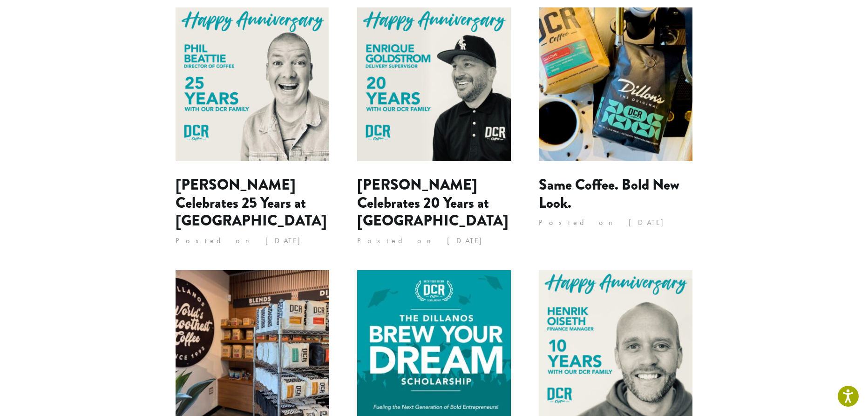 The width and height of the screenshot is (868, 416). What do you see at coordinates (615, 85) in the screenshot?
I see `img: Same Coffee. Bold New Look.` at bounding box center [615, 85].